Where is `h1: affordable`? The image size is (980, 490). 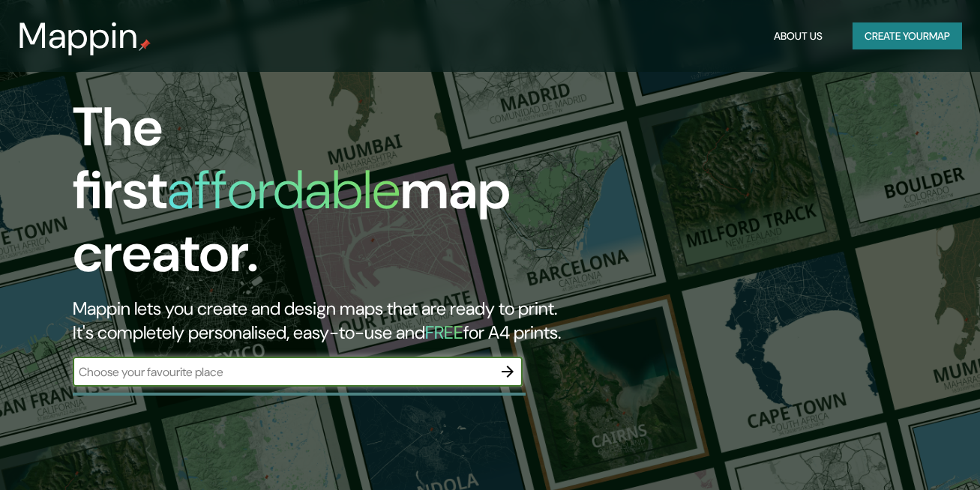
h1: affordable is located at coordinates (283, 190).